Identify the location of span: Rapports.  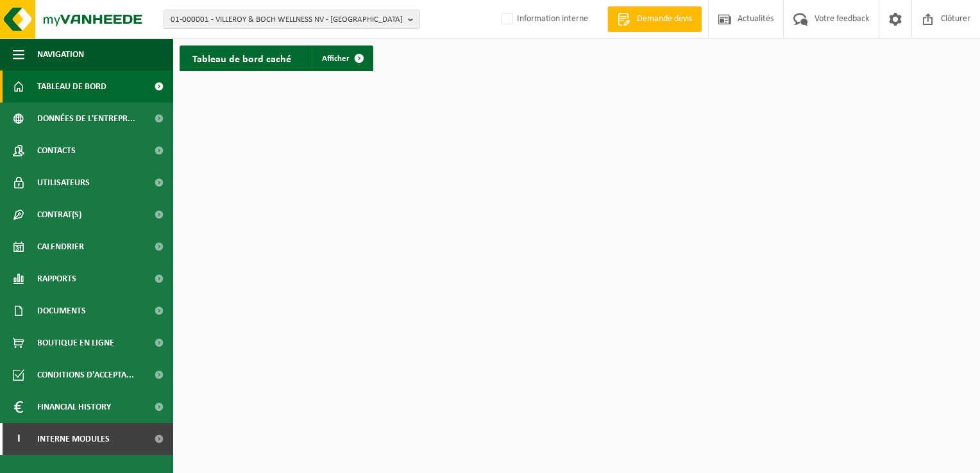
(57, 279).